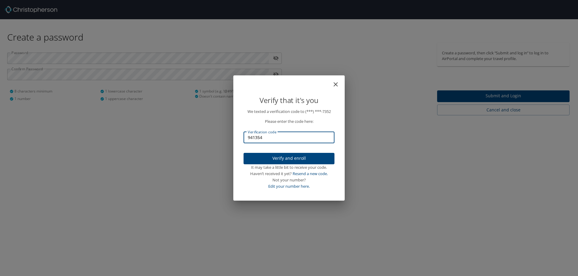  Describe the element at coordinates (289, 100) in the screenshot. I see `p: Verify that it's you` at that location.